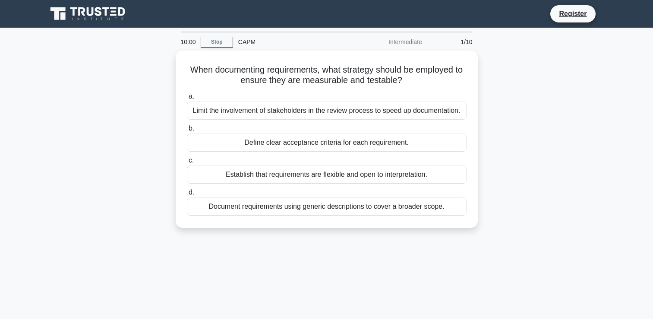 This screenshot has width=653, height=319. I want to click on div: 10:00, so click(188, 42).